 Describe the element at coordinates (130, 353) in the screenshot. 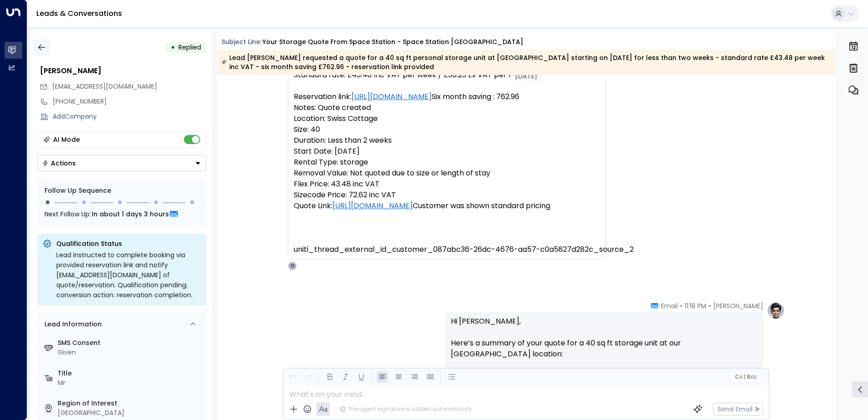

I see `div: Given` at that location.